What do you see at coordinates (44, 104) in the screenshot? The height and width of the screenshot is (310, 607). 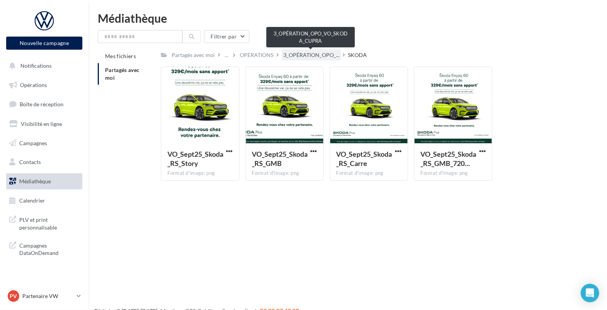 I see `a: Boîte de réception` at bounding box center [44, 104].